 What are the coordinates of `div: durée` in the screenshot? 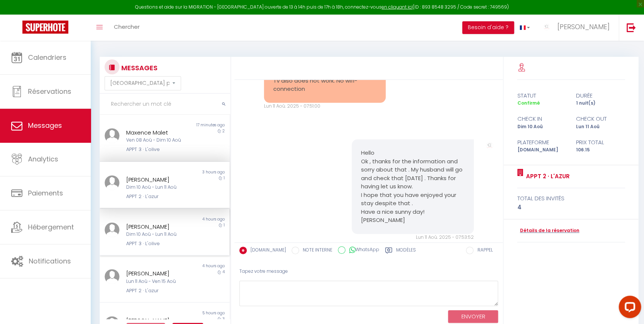 It's located at (601, 95).